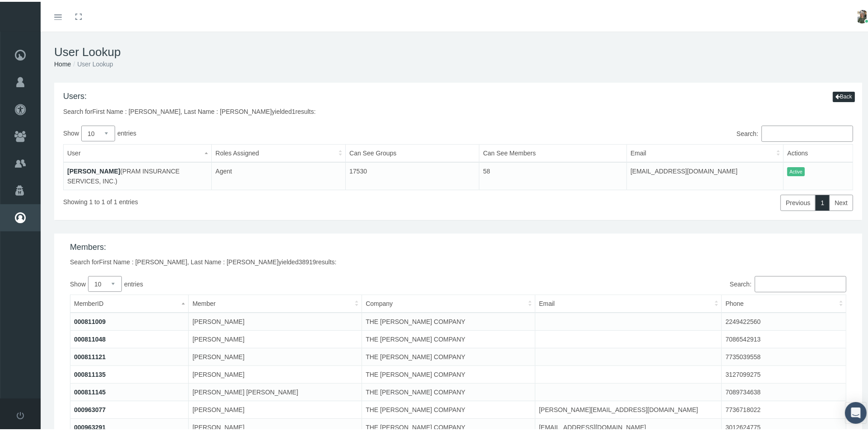 This screenshot has width=868, height=431. Describe the element at coordinates (412, 174) in the screenshot. I see `td: 17530` at that location.